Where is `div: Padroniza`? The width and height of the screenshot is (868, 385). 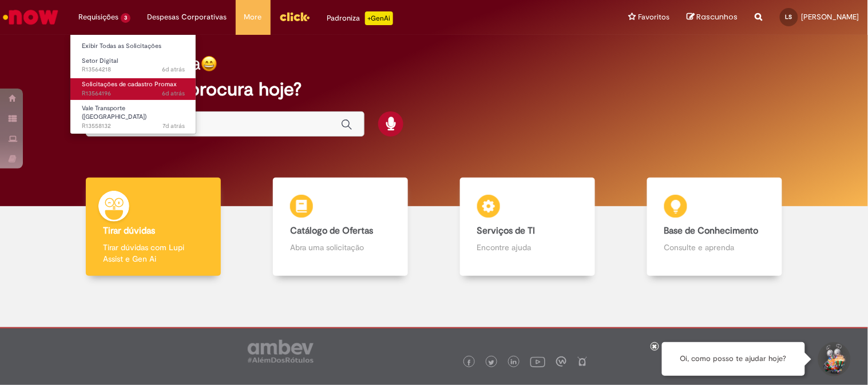 div: Padroniza is located at coordinates (360, 18).